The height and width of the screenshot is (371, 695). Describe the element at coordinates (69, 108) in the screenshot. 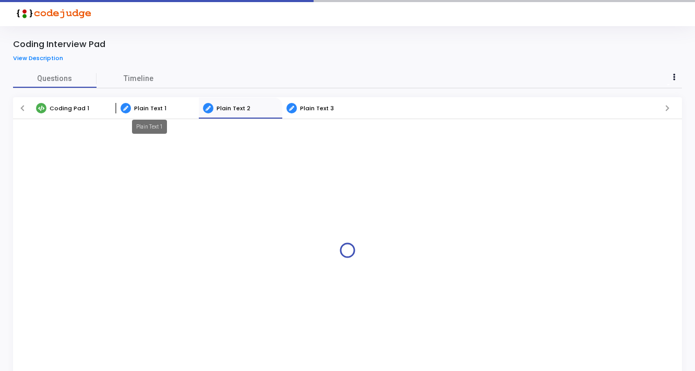

I see `span: Coding Pad 1` at that location.